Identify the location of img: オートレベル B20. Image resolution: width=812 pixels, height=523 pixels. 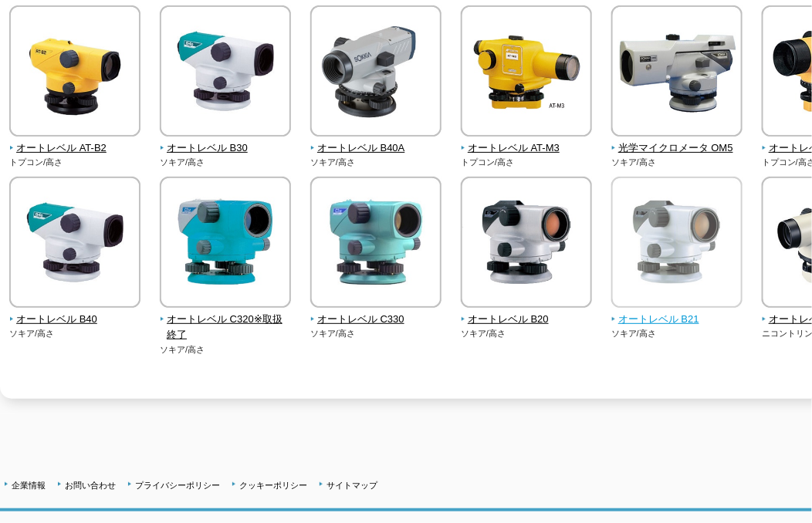
(526, 244).